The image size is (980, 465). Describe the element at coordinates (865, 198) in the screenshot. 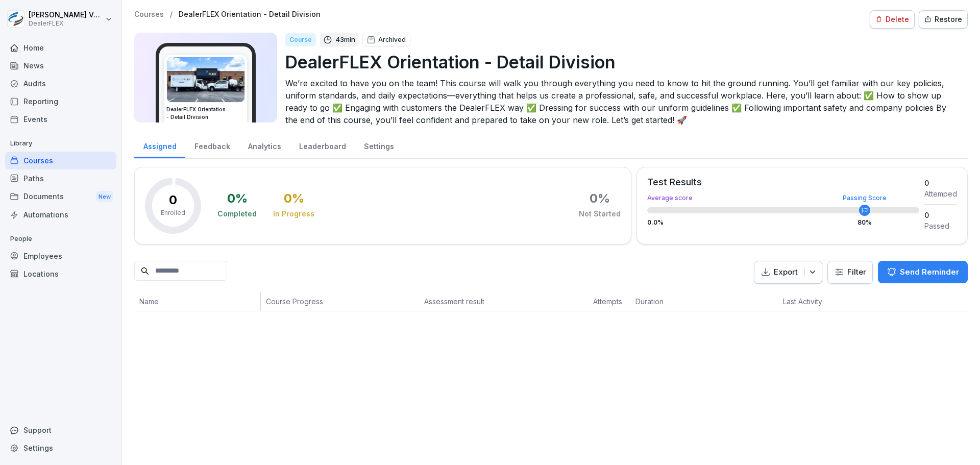

I see `div: Passing Score` at that location.